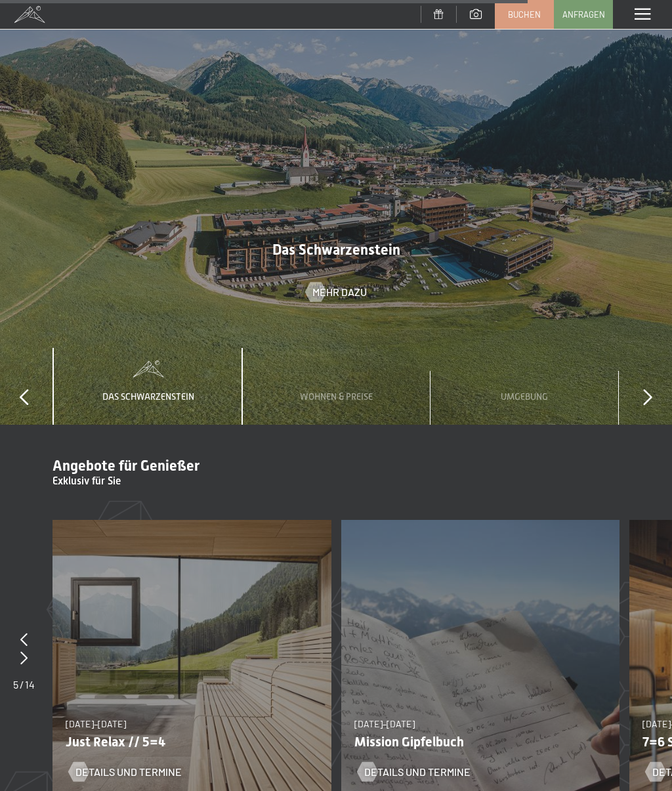 The width and height of the screenshot is (672, 791). I want to click on p: Just Relax // 5=4, so click(187, 742).